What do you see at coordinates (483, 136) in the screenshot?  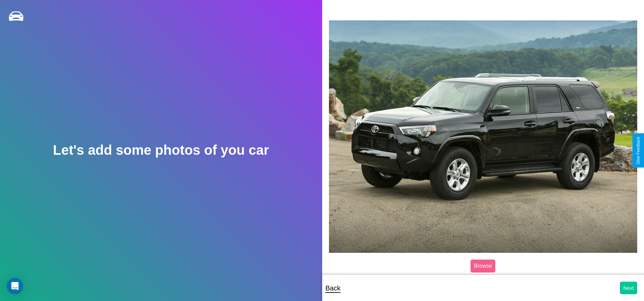 I see `img: posted` at bounding box center [483, 136].